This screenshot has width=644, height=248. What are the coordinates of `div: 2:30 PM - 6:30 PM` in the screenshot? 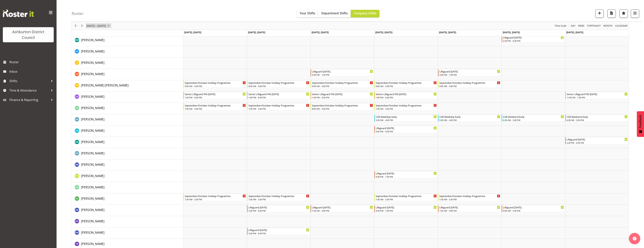 It's located at (534, 41).